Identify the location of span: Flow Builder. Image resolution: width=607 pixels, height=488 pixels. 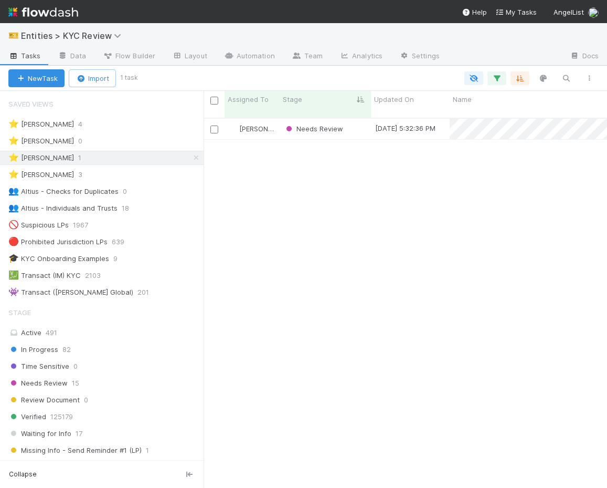
(129, 56).